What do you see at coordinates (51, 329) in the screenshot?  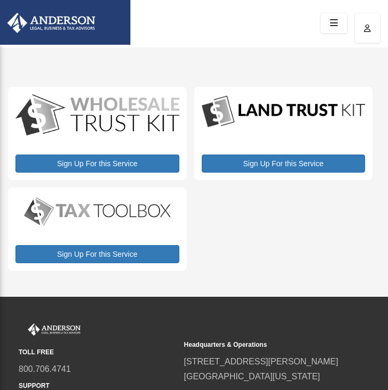 I see `img: Anderson Advisors Platinum Portal` at bounding box center [51, 329].